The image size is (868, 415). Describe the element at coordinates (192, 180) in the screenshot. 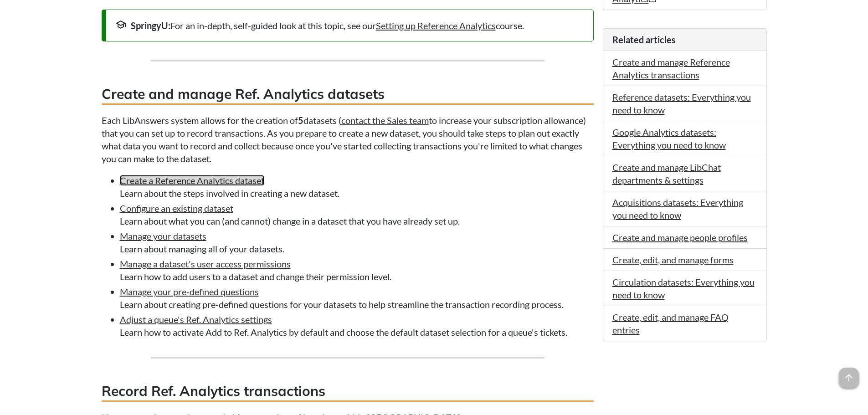

I see `a: Create a Reference Analytics dataset` at that location.